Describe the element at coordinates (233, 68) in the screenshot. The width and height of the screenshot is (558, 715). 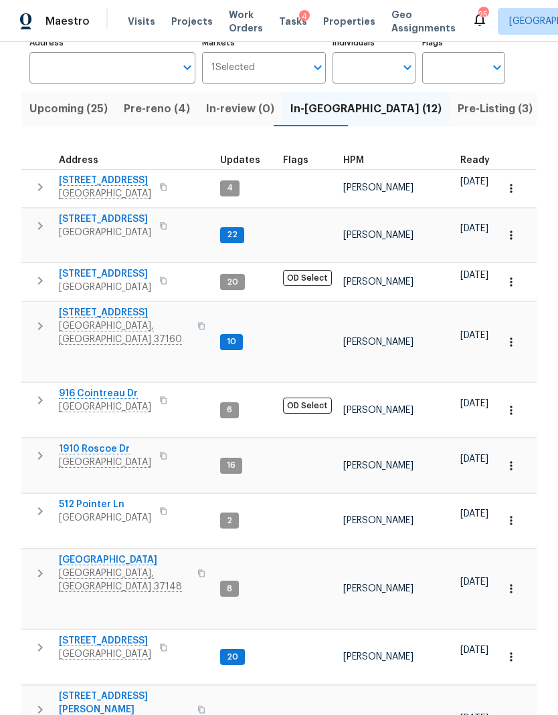
I see `span: 1 Selected` at that location.